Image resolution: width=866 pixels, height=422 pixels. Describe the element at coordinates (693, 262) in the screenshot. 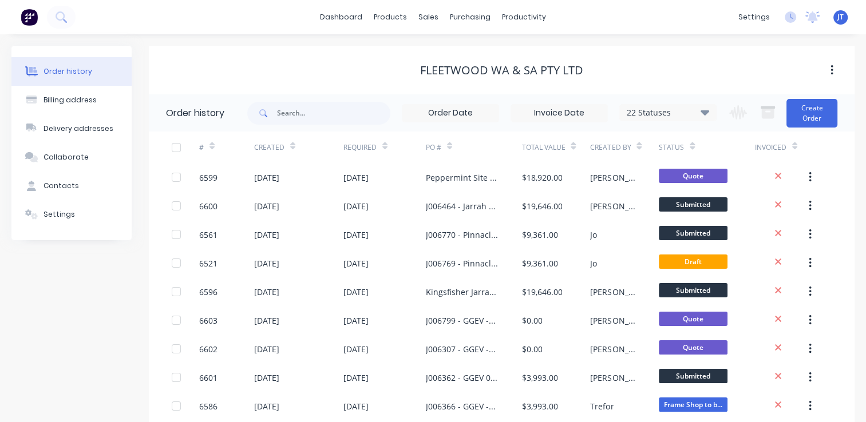

I see `span: Draft` at that location.